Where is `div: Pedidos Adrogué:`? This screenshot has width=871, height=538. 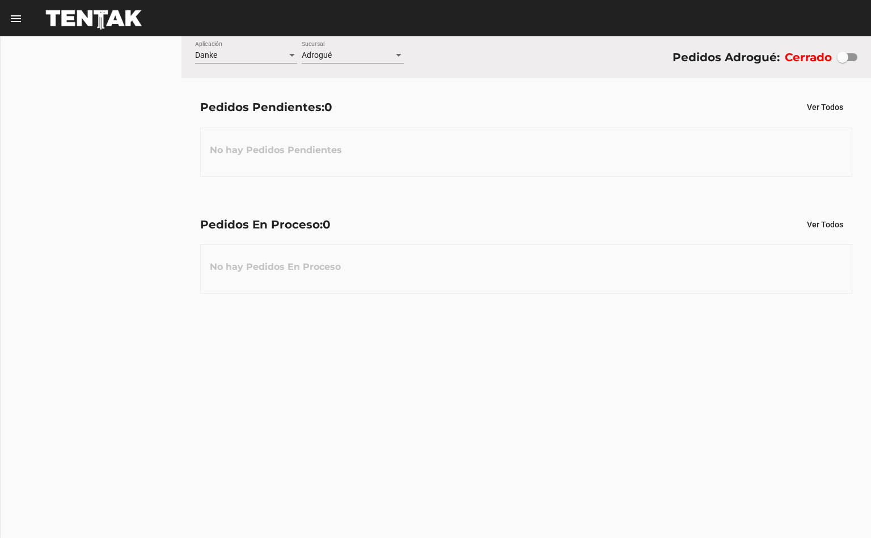 div: Pedidos Adrogué: is located at coordinates (726, 57).